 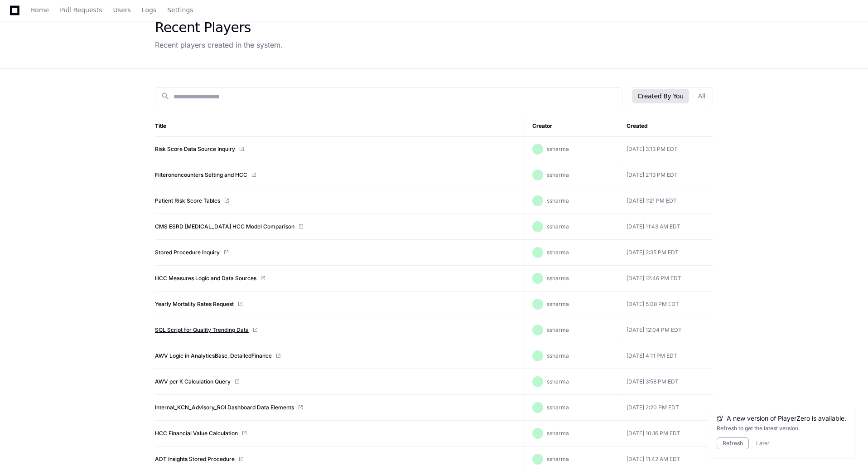 I want to click on span: Pull Requests, so click(x=81, y=10).